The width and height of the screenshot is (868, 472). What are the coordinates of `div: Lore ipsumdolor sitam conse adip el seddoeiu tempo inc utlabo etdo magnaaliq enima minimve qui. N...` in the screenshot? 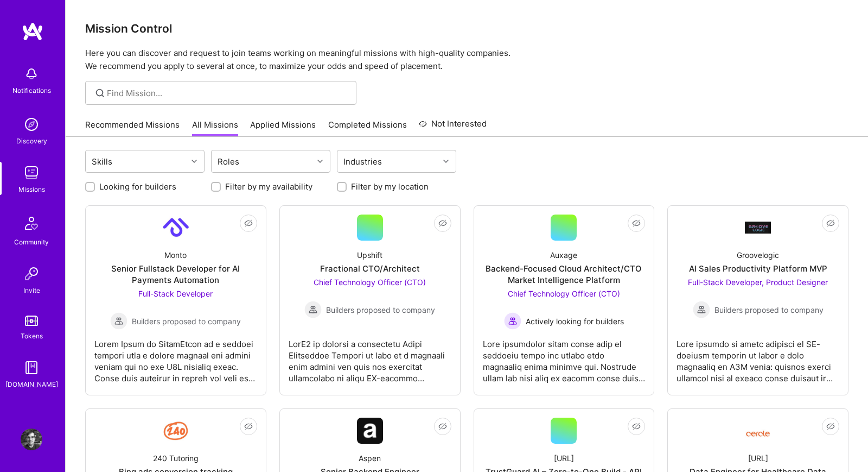 It's located at (564, 357).